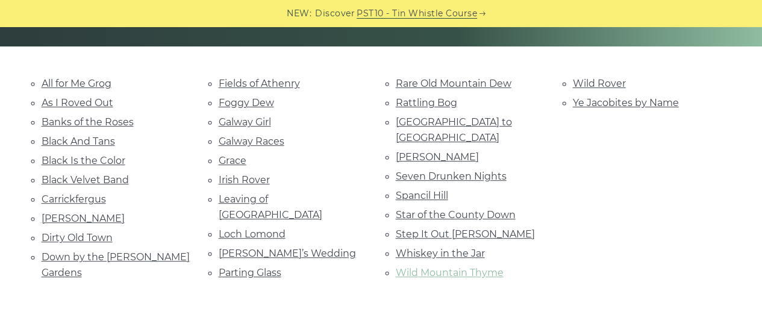  I want to click on a: Carrickfergus, so click(73, 199).